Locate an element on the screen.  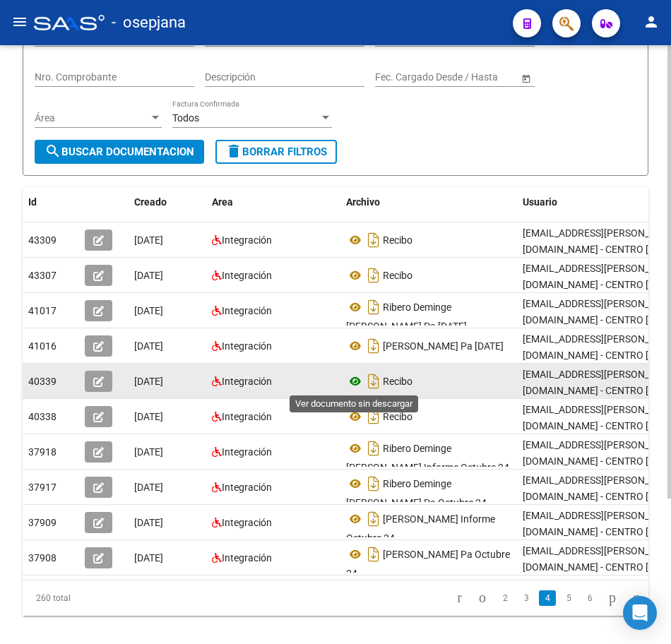
a: go to last page is located at coordinates (636, 598).